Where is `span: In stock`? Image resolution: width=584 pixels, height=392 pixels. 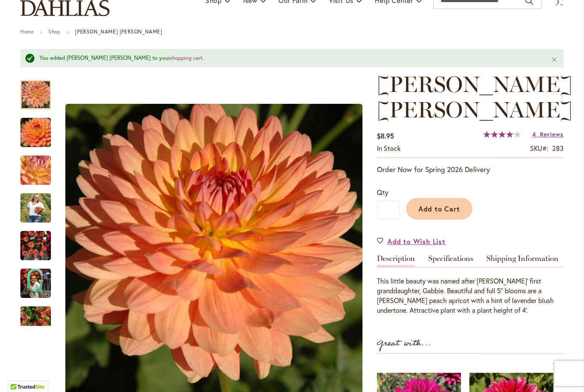 span: In stock is located at coordinates (389, 148).